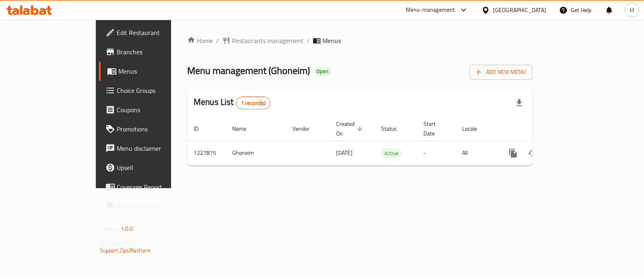 The width and height of the screenshot is (644, 277). What do you see at coordinates (157, 187) in the screenshot?
I see `span: Coverage Report` at bounding box center [157, 187].